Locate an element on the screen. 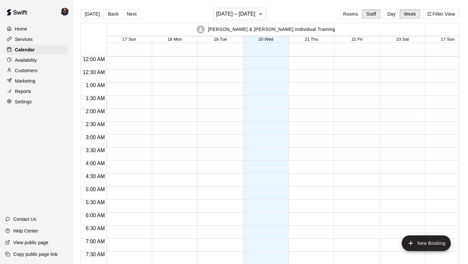  div: Home is located at coordinates (36, 29).